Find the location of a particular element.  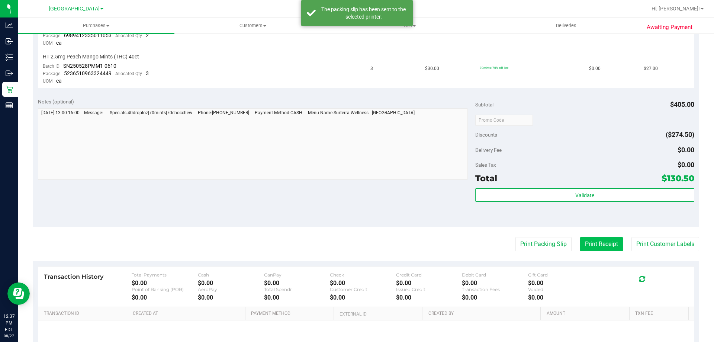

div: Point of Banking (POB) is located at coordinates (165, 289).